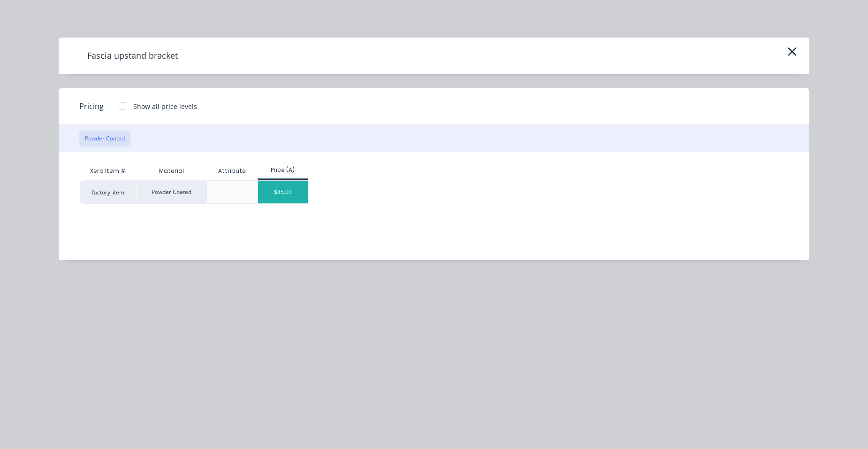 The width and height of the screenshot is (868, 449). Describe the element at coordinates (283, 170) in the screenshot. I see `div: Price (A)` at that location.